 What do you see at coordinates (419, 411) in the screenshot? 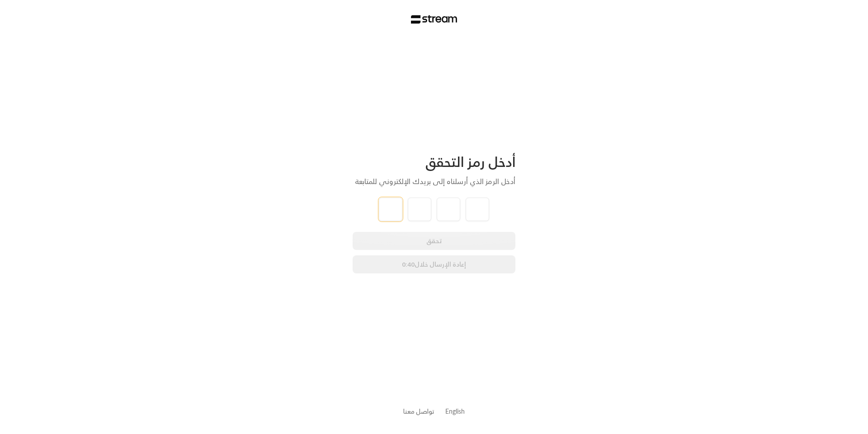
I see `a: تواصل معنا` at bounding box center [419, 411].